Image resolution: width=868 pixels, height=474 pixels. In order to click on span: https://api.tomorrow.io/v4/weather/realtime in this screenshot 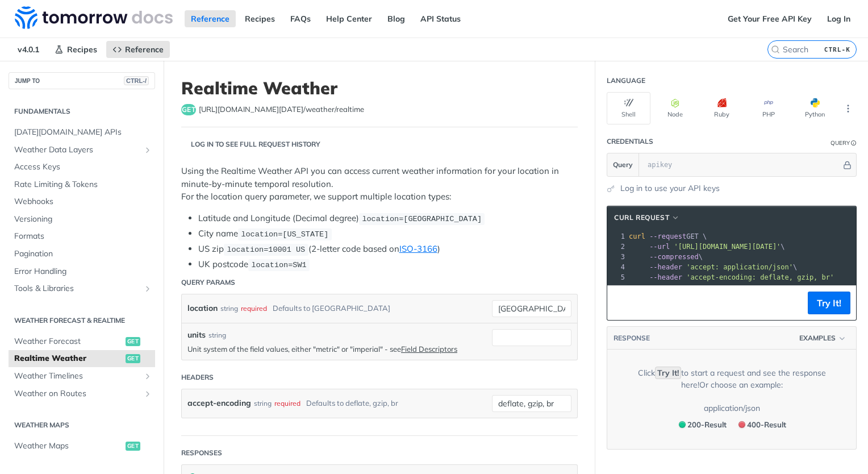, I will do `click(281, 110)`.